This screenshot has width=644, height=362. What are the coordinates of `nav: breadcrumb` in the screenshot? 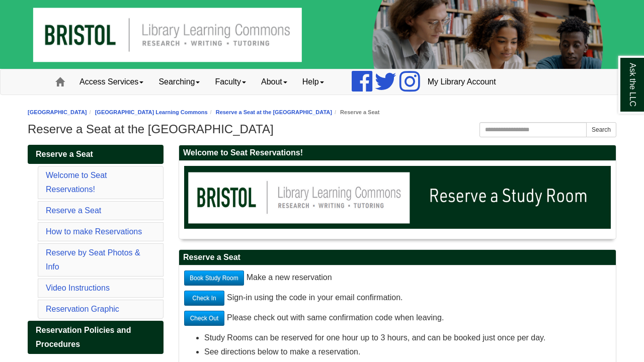 It's located at (322, 112).